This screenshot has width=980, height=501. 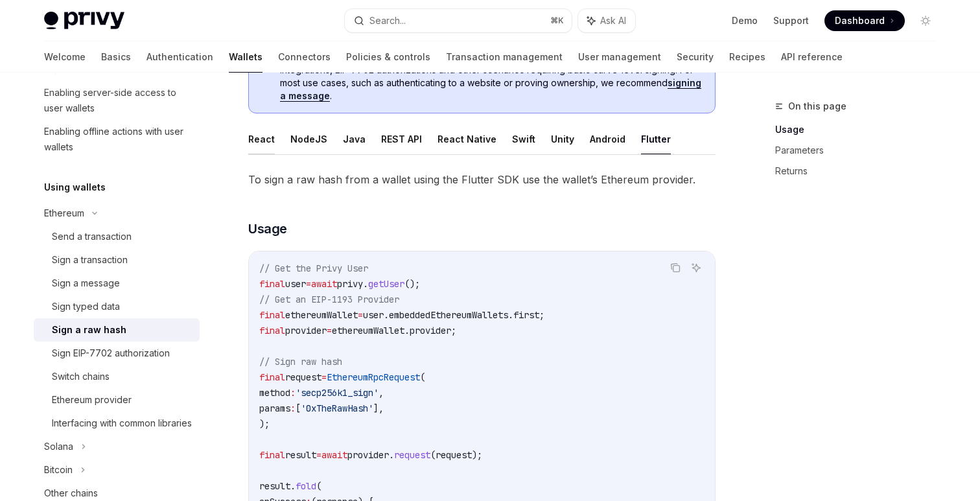 I want to click on div: Bitcoin, so click(x=58, y=470).